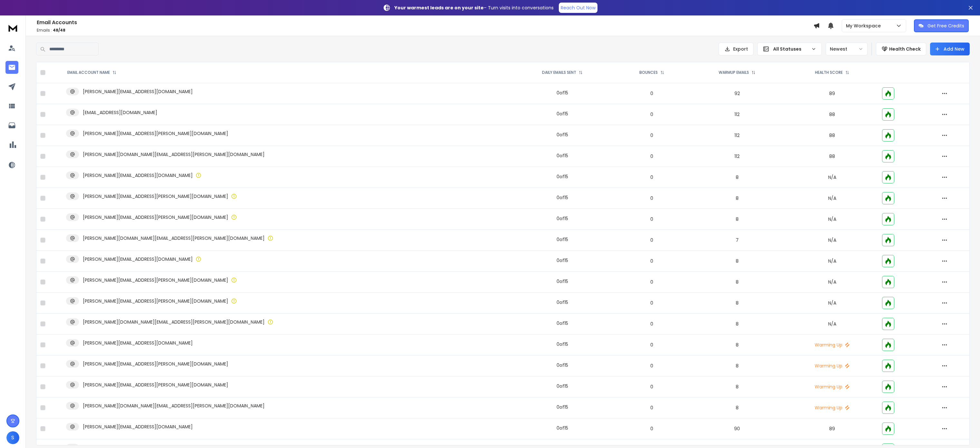  Describe the element at coordinates (92, 72) in the screenshot. I see `div: EMAIL ACCOUNT NAME` at that location.